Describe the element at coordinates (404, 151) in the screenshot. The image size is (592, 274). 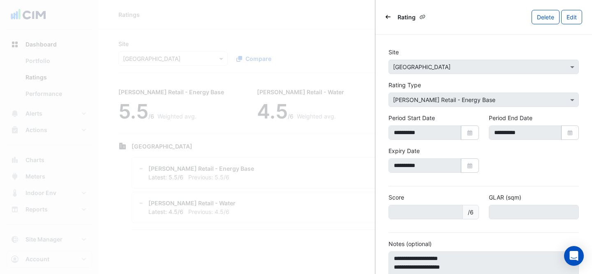
I see `label: Expiry Date` at that location.